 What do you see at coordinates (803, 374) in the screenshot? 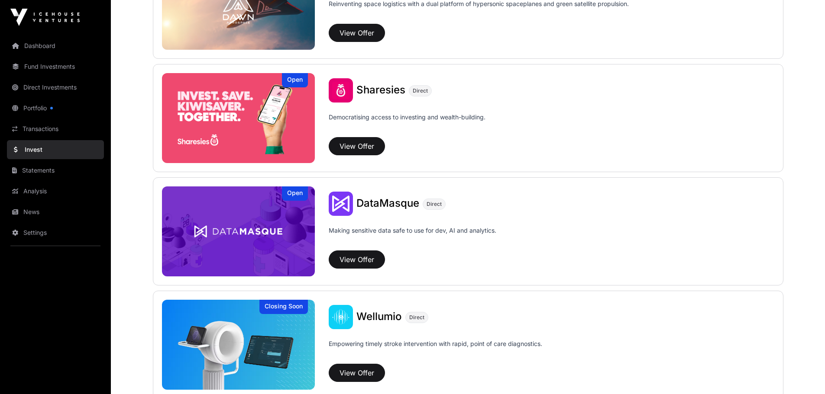
I see `div: Chat Widget` at bounding box center [803, 374].